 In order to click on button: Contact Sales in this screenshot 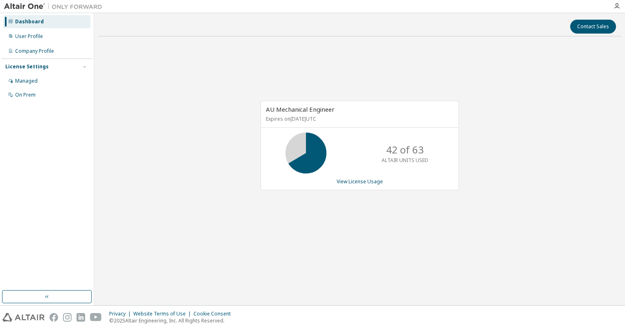, I will do `click(593, 27)`.